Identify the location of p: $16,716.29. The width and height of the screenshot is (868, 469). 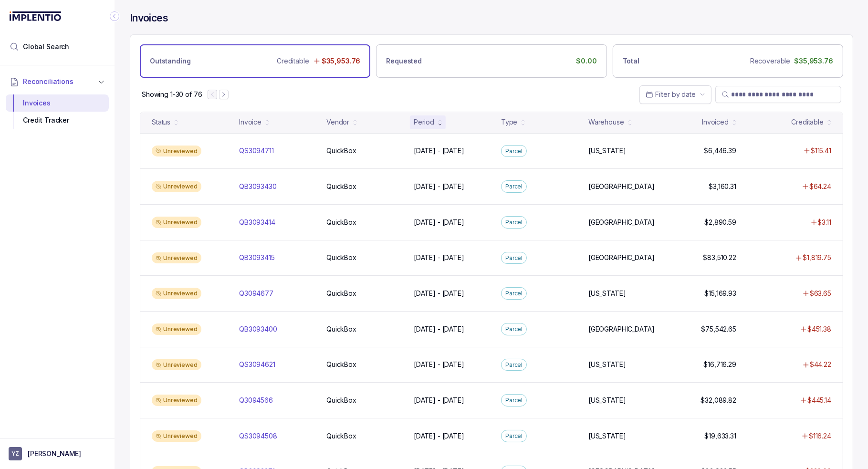
(720, 364).